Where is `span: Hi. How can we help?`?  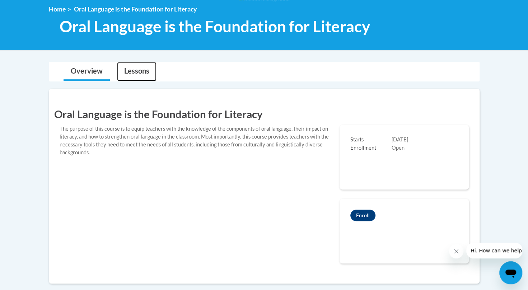
span: Hi. How can we help? is located at coordinates (31, 8).